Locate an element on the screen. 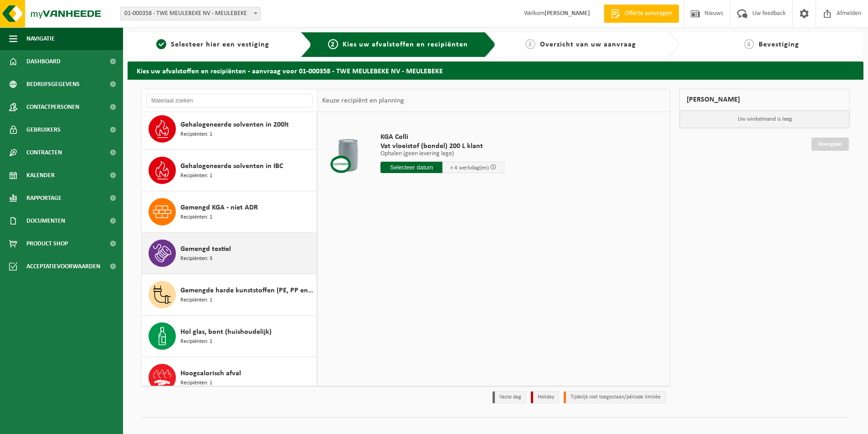 The height and width of the screenshot is (434, 868). span: Offerte aanvragen is located at coordinates (649, 14).